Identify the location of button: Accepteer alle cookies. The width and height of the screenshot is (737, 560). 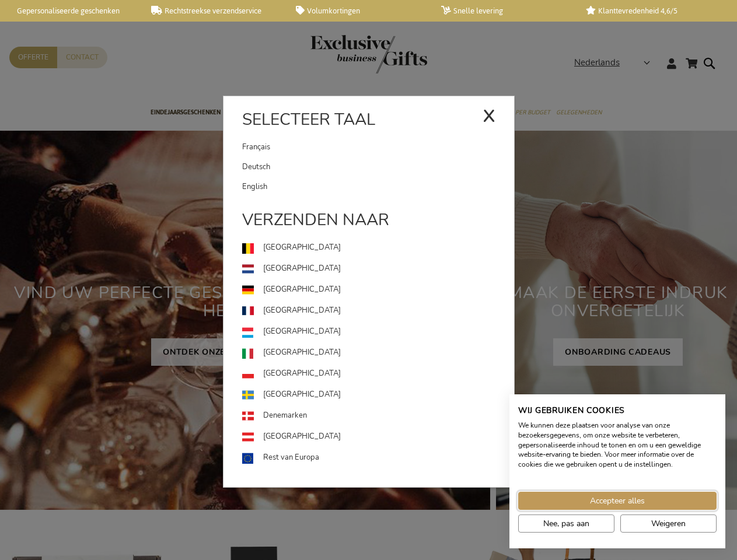
(617, 500).